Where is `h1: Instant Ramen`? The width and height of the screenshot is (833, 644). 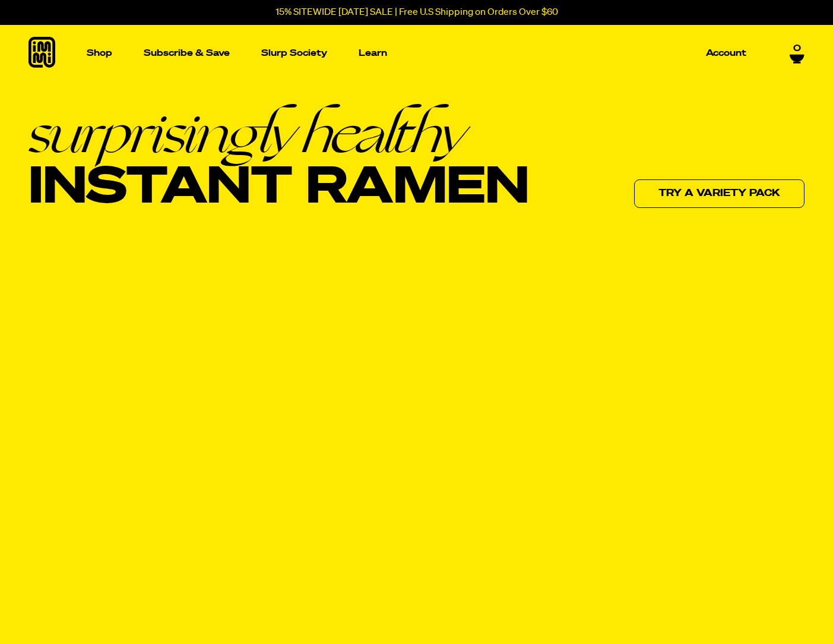
h1: Instant Ramen is located at coordinates (279, 161).